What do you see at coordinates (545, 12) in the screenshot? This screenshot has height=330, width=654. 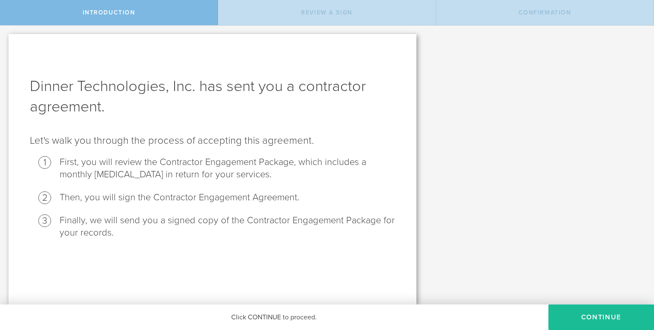 I see `span: Confirmation` at bounding box center [545, 12].